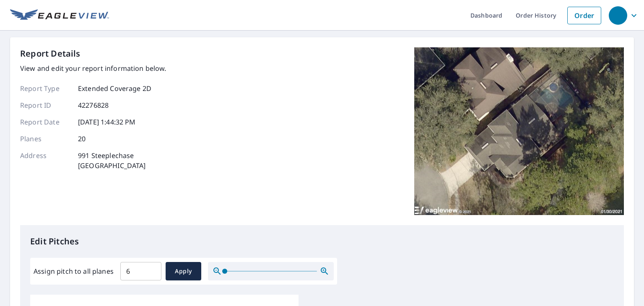  I want to click on img: Top image, so click(519, 131).